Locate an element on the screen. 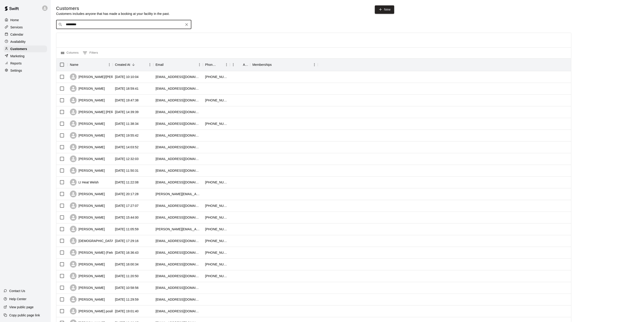 This screenshot has height=322, width=644. div: +15165517462 is located at coordinates (216, 182).